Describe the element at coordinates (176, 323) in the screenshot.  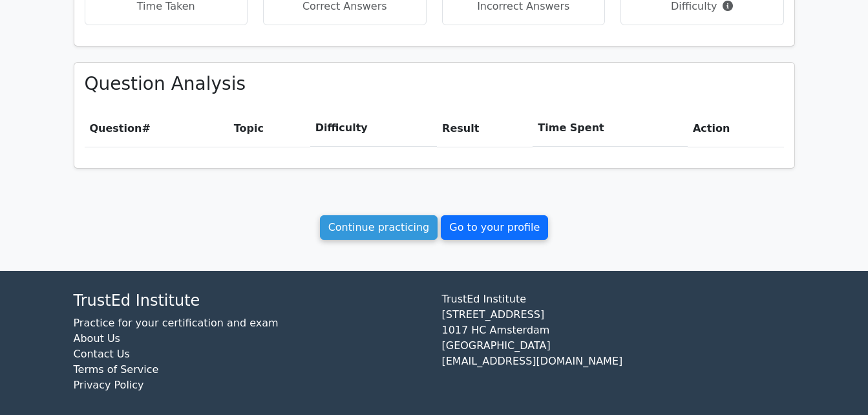
I see `a: Practice for your certification and exam` at that location.